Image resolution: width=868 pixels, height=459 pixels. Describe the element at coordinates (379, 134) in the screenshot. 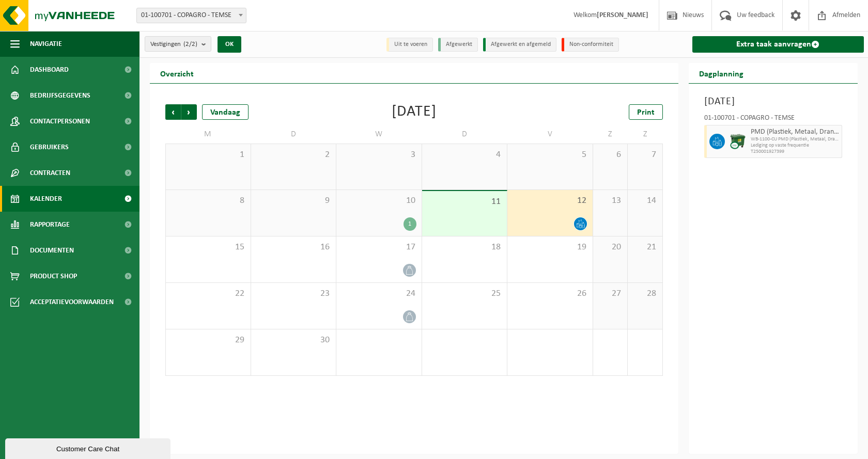

I see `td: W` at that location.